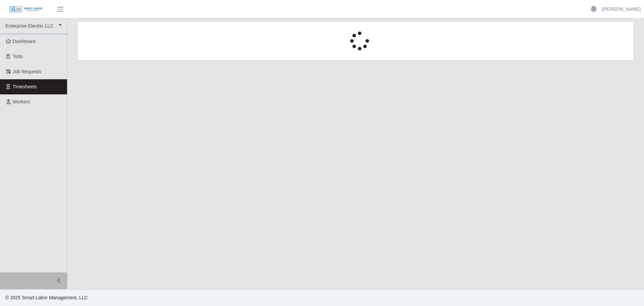 This screenshot has width=644, height=306. What do you see at coordinates (18, 57) in the screenshot?
I see `span: Todo` at bounding box center [18, 57].